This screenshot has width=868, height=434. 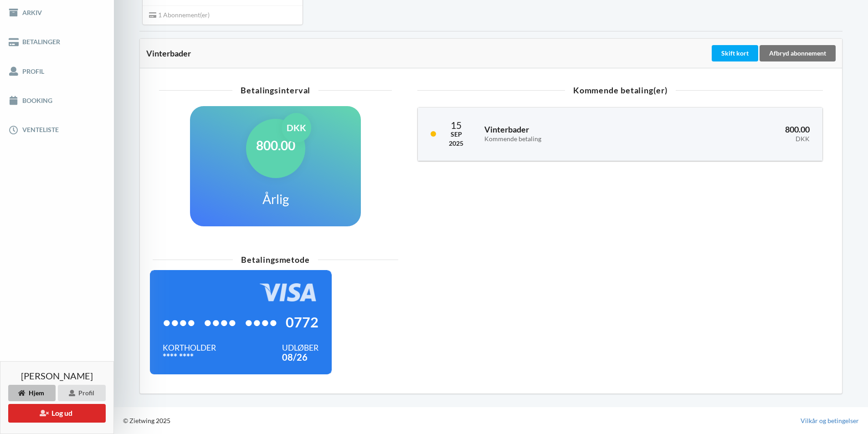 I want to click on div: 08/26, so click(x=300, y=357).